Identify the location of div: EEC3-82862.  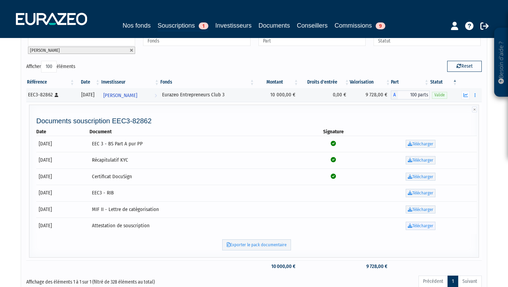
(50, 95).